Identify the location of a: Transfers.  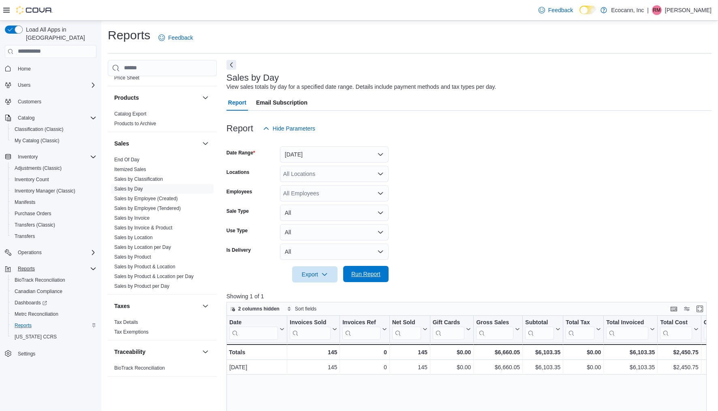
(25, 236).